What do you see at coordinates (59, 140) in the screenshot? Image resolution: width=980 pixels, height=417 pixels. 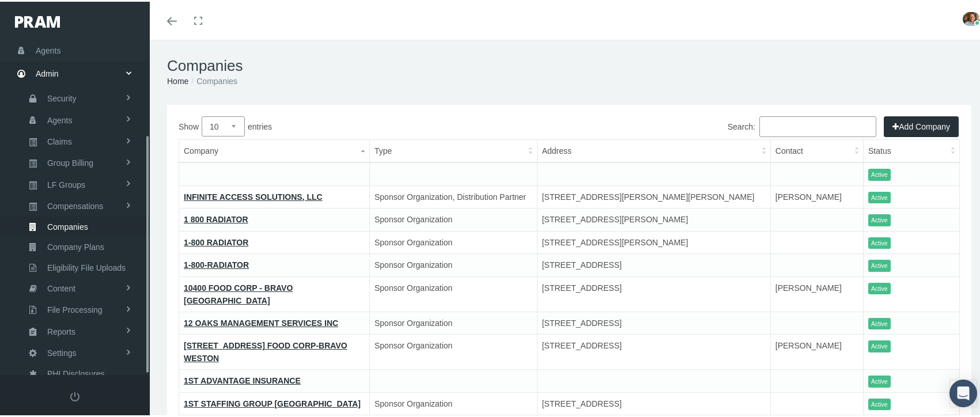 I see `span: Claims` at bounding box center [59, 140].